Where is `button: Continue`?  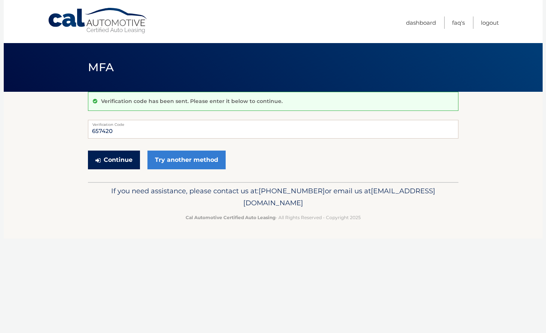
button: Continue is located at coordinates (114, 160).